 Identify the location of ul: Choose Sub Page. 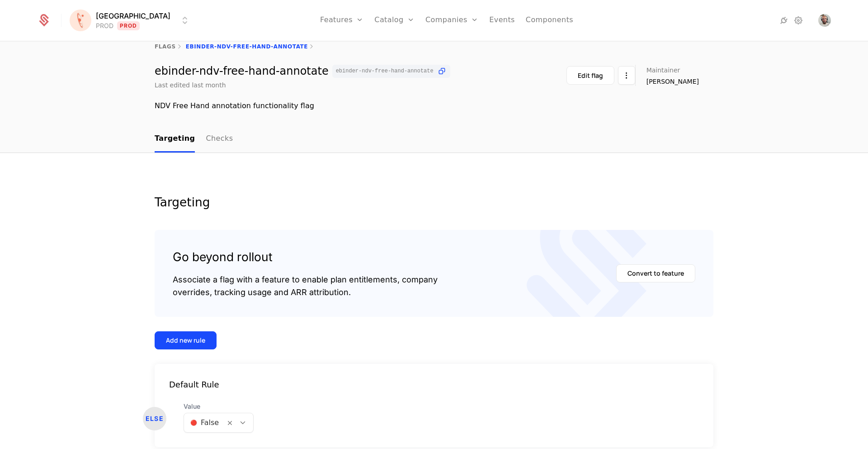
(194, 139).